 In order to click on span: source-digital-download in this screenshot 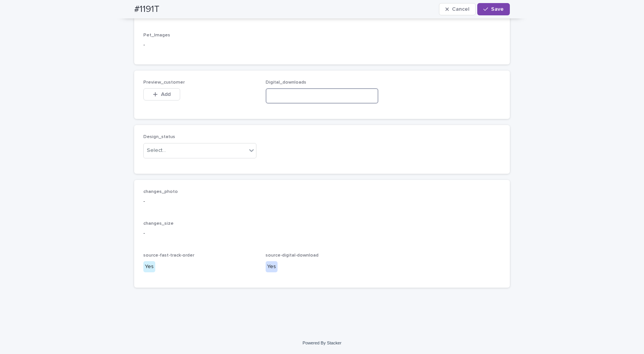, I will do `click(292, 256)`.